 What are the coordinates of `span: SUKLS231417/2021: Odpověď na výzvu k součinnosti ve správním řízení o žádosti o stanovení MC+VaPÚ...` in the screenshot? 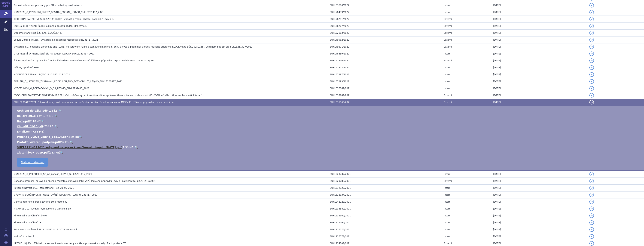 It's located at (94, 102).